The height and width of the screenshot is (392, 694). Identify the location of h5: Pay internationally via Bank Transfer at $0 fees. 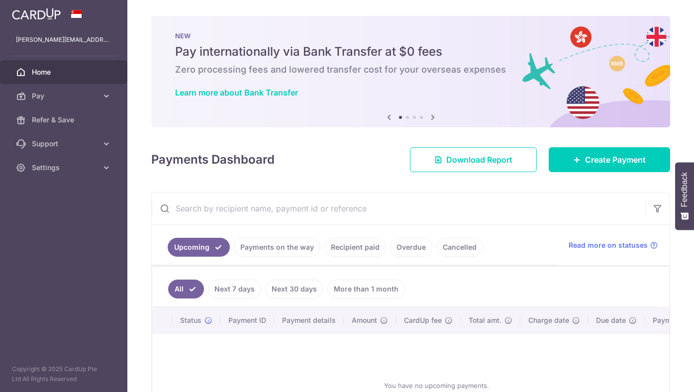
(411, 52).